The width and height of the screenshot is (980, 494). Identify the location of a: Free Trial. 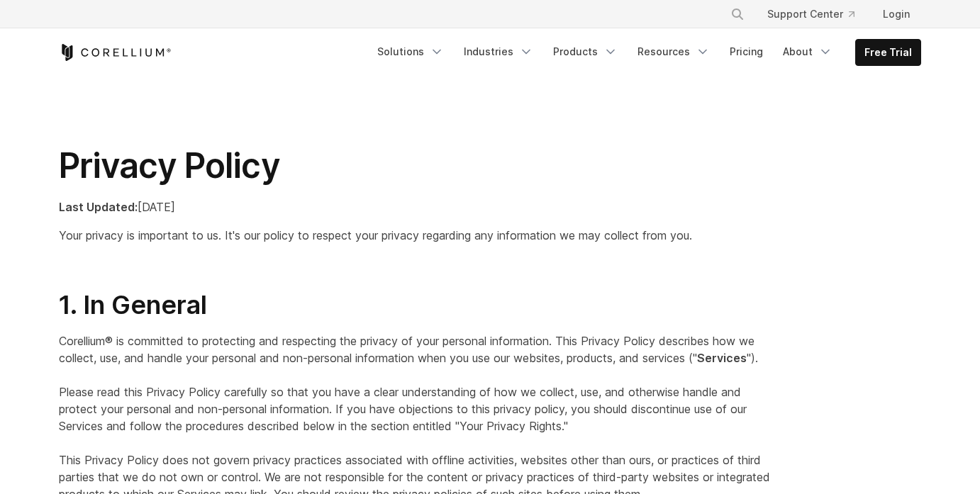
(888, 53).